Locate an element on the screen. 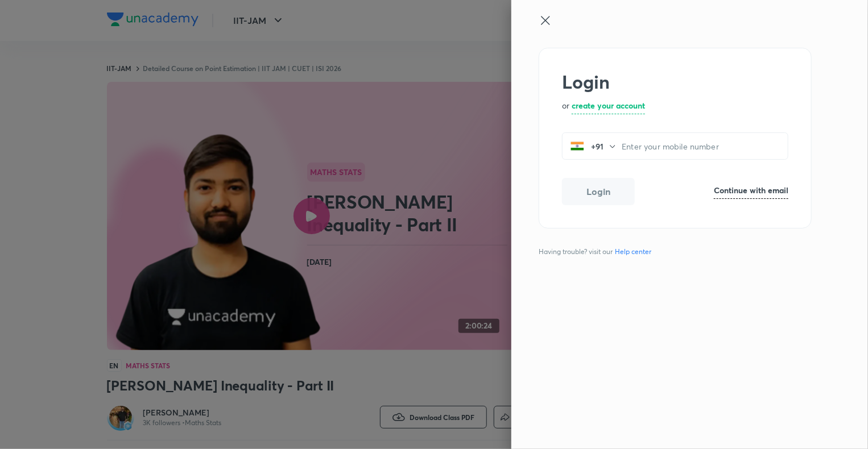 The width and height of the screenshot is (868, 449). h6: create your account is located at coordinates (608, 105).